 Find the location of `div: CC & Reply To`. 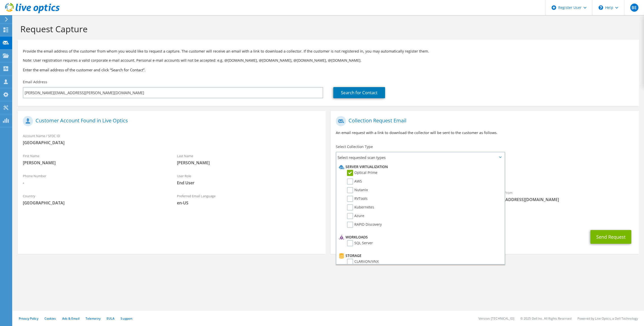

div: CC & Reply To is located at coordinates (485, 216).